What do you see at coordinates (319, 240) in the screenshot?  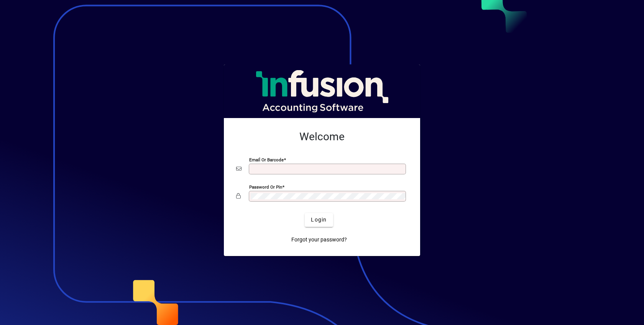 I see `a: Forgot your password?` at bounding box center [319, 240].